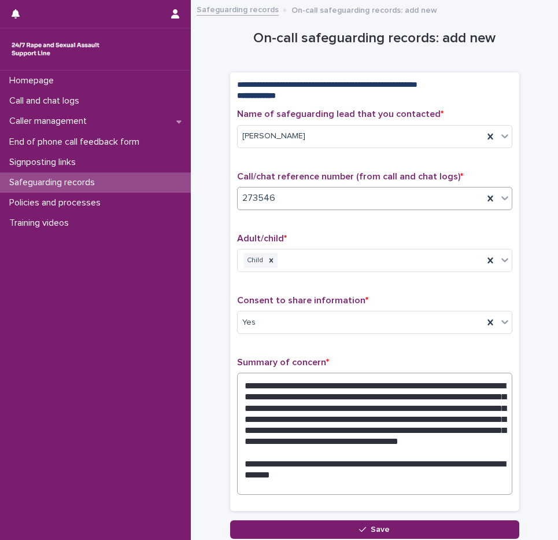 The height and width of the screenshot is (540, 558). What do you see at coordinates (34, 80) in the screenshot?
I see `p: Homepage` at bounding box center [34, 80].